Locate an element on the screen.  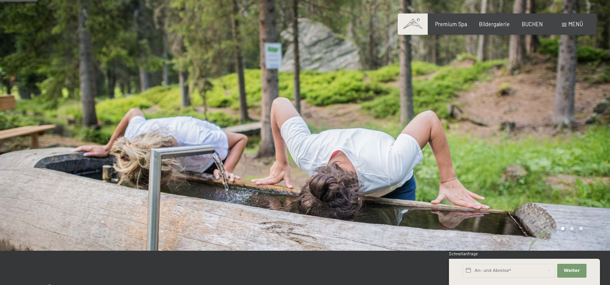
div: Carousel Pagination is located at coordinates (571, 228).